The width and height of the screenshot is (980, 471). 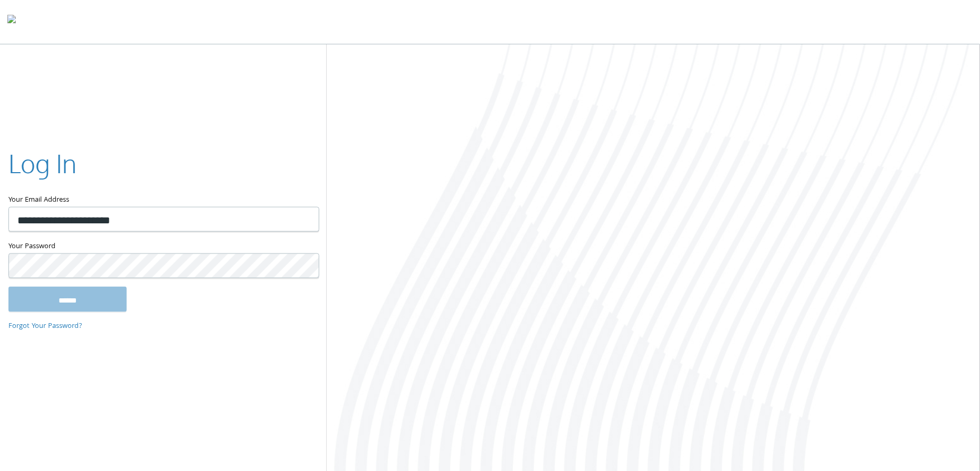 What do you see at coordinates (163, 247) in the screenshot?
I see `label: Your Password` at bounding box center [163, 247].